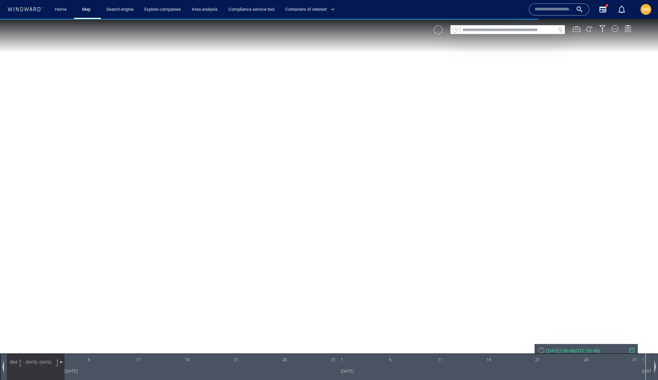 The width and height of the screenshot is (658, 380). What do you see at coordinates (590, 10) in the screenshot?
I see `button: Create an AOI.` at bounding box center [590, 10].